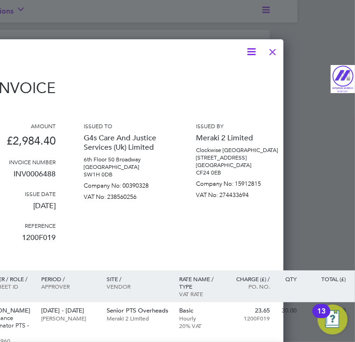  Describe the element at coordinates (200, 311) in the screenshot. I see `p: Basic` at that location.